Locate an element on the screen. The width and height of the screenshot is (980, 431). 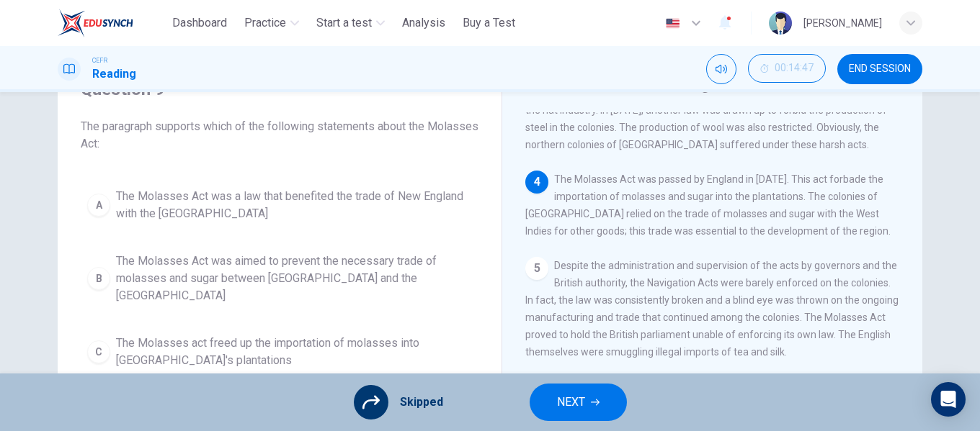
span: Buy a Test is located at coordinates (489, 23).